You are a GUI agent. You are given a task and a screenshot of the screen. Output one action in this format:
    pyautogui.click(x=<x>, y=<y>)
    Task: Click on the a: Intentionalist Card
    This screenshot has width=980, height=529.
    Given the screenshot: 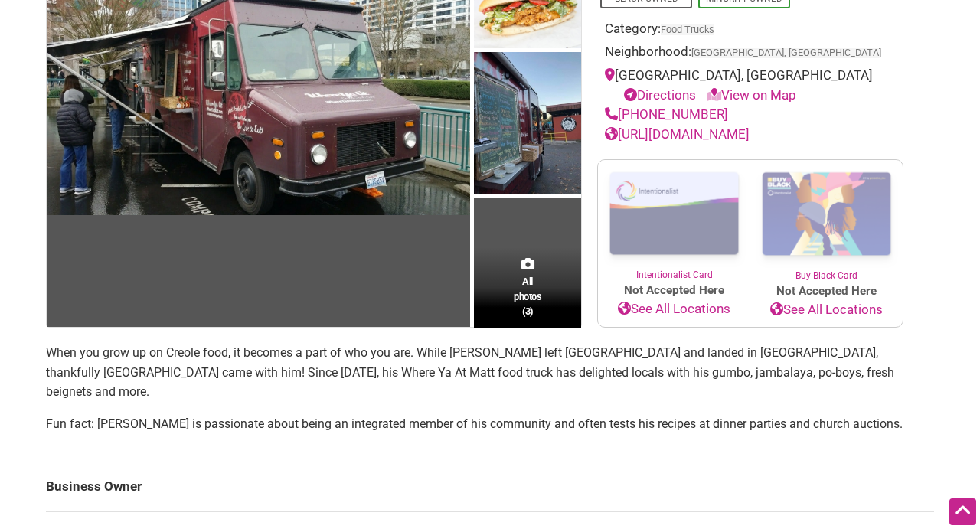 What is the action you would take?
    pyautogui.click(x=674, y=221)
    